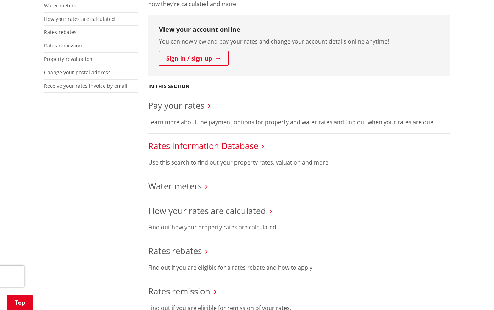  What do you see at coordinates (299, 122) in the screenshot?
I see `p: Learn more about the payment options for property and water rates and find out when your rates ar...` at bounding box center [299, 122].